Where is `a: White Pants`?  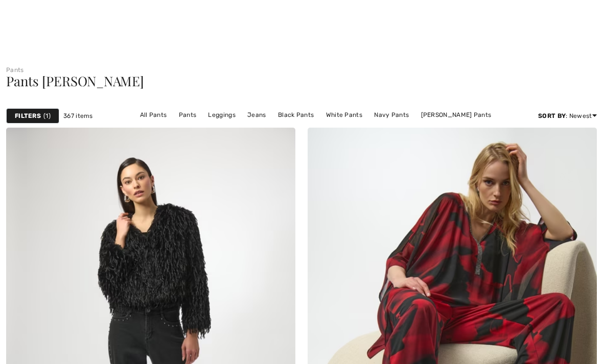
a: White Pants is located at coordinates (344, 115).